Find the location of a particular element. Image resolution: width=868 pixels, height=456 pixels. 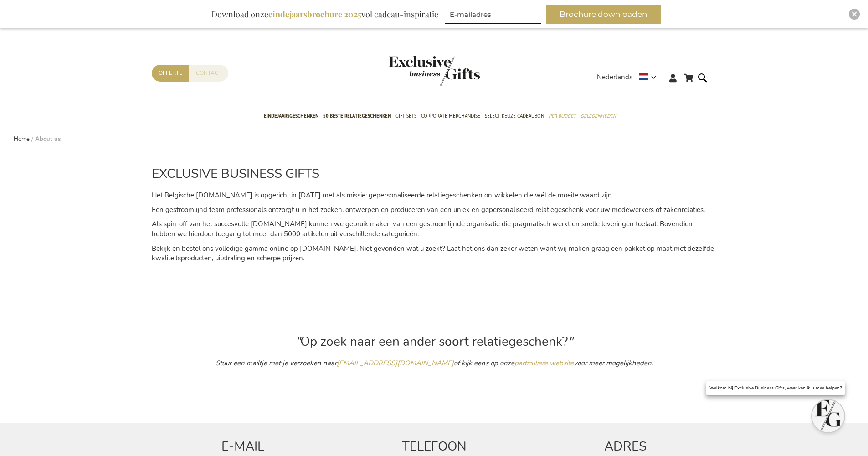

a: Offerte is located at coordinates (170, 73).